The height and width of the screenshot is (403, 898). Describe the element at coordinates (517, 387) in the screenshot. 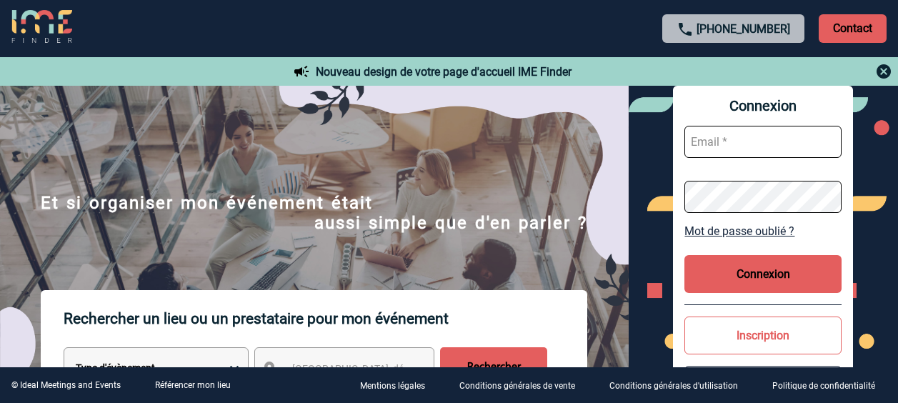

I see `p: Conditions générales de vente` at that location.